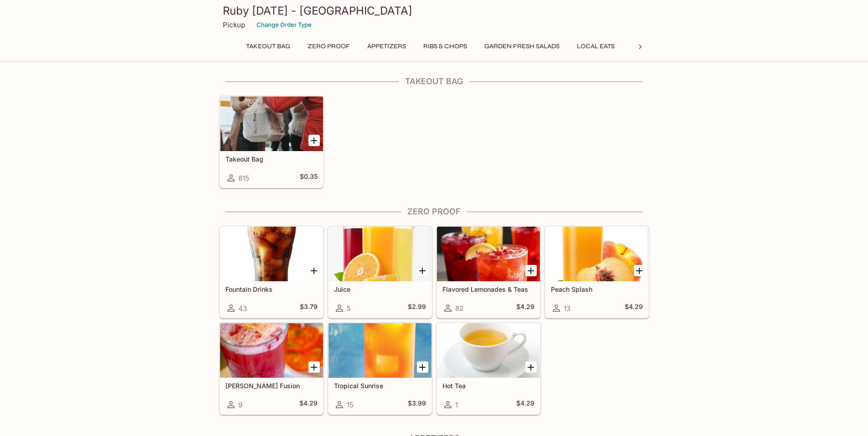 This screenshot has width=868, height=436. Describe the element at coordinates (595, 47) in the screenshot. I see `button: Local Eats` at that location.